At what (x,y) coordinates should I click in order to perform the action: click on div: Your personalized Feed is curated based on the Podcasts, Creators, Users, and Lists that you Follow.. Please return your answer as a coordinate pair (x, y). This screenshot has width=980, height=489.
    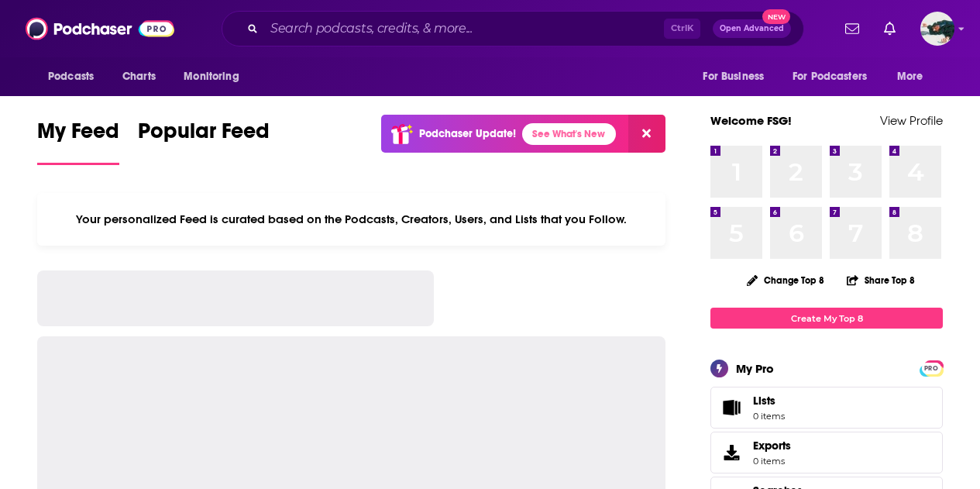
    Looking at the image, I should click on (351, 219).